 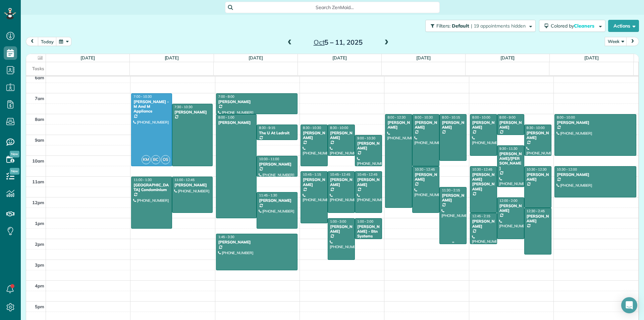 I want to click on span: 10:45 - 1:15, so click(x=312, y=174).